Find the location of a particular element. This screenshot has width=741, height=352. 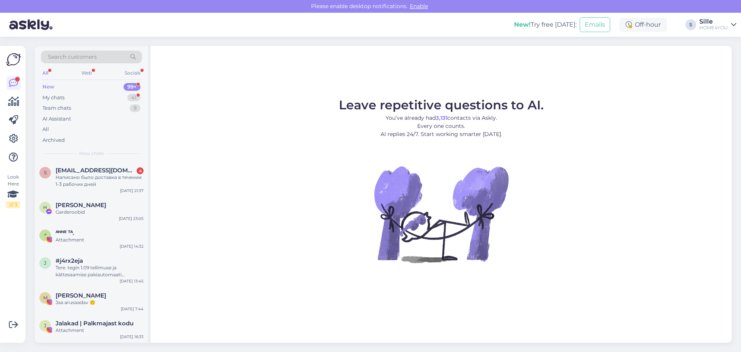

div: Off-hour is located at coordinates (643, 25).